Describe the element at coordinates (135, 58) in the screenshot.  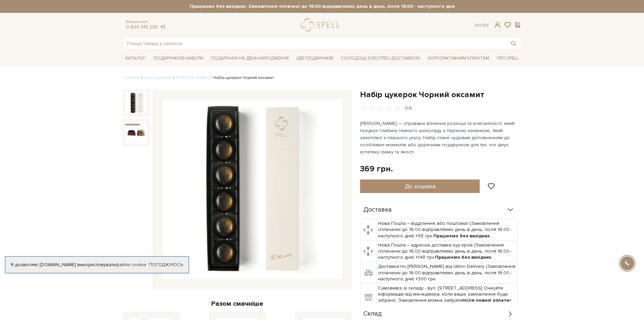
I see `a: Каталог` at that location.